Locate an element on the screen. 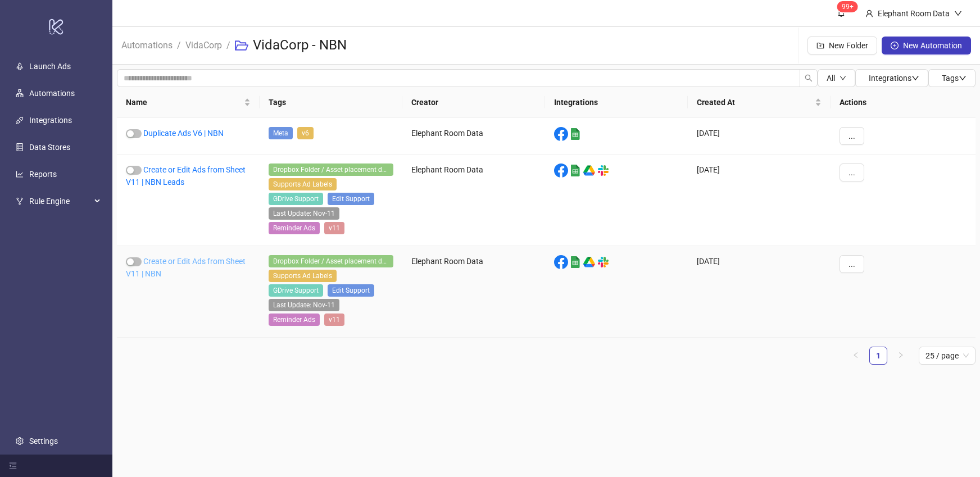 The image size is (980, 477). button: left is located at coordinates (856, 356).